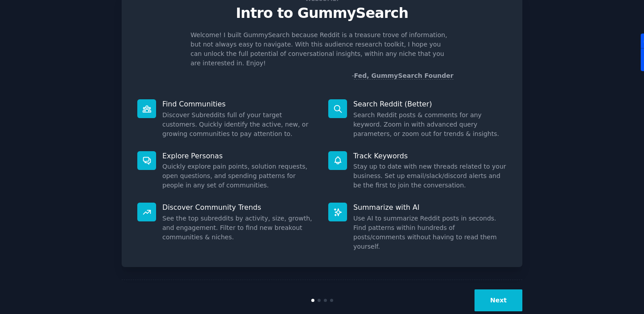  Describe the element at coordinates (403, 75) in the screenshot. I see `a: Fed, GummySearch Founder` at that location.